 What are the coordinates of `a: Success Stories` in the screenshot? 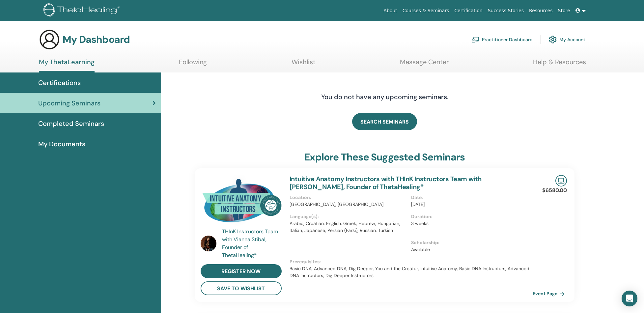 It's located at (506, 11).